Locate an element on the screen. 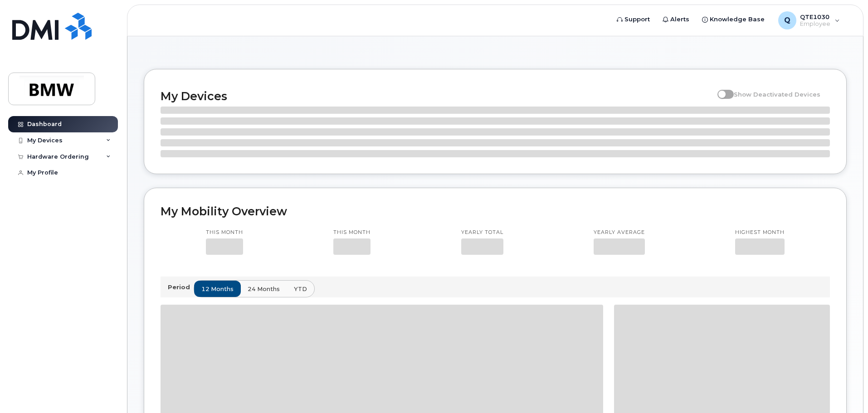  span: Show Deactivated Devices is located at coordinates (777, 94).